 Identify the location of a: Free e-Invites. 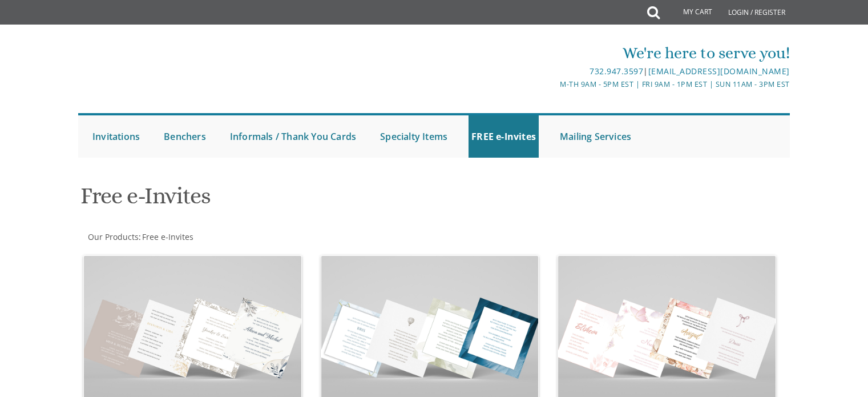
(167, 236).